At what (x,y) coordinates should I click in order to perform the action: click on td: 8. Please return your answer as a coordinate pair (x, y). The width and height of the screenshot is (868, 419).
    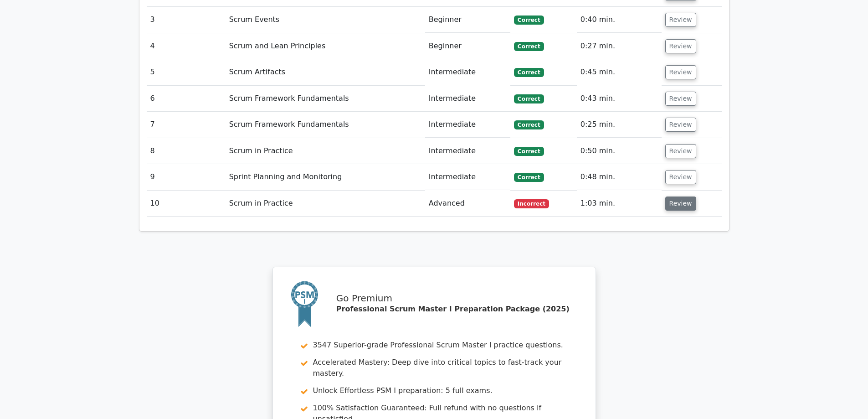
    Looking at the image, I should click on (186, 151).